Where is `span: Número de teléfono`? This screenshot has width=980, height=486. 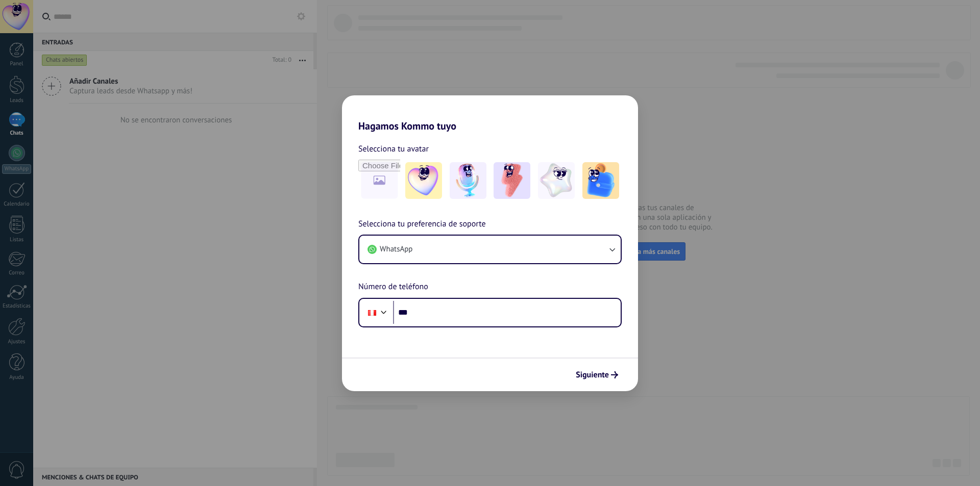
span: Número de teléfono is located at coordinates (393, 287).